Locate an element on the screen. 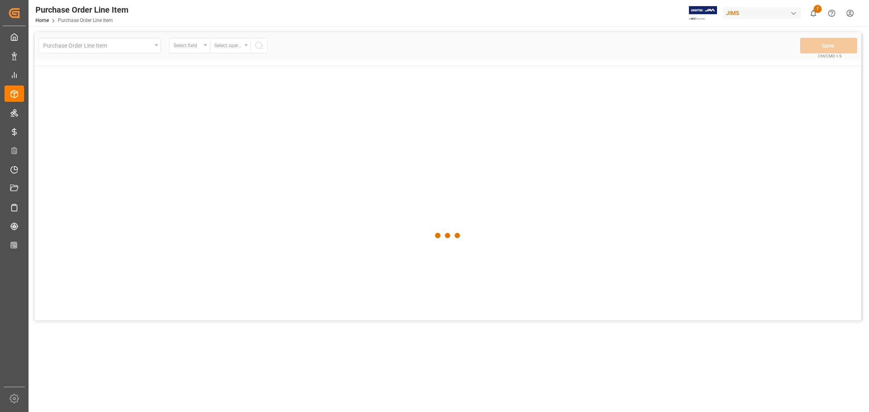  div: Purchase Order Line Item is located at coordinates (82, 10).